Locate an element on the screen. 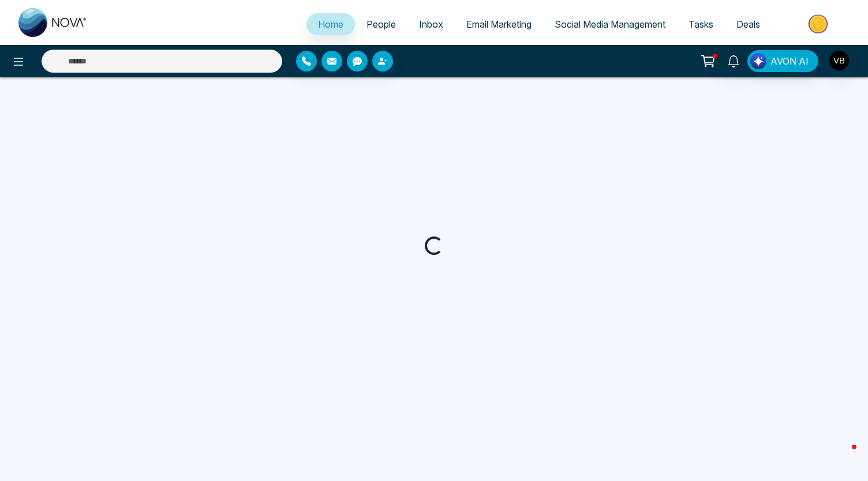  span: Social Media Management is located at coordinates (610, 24).